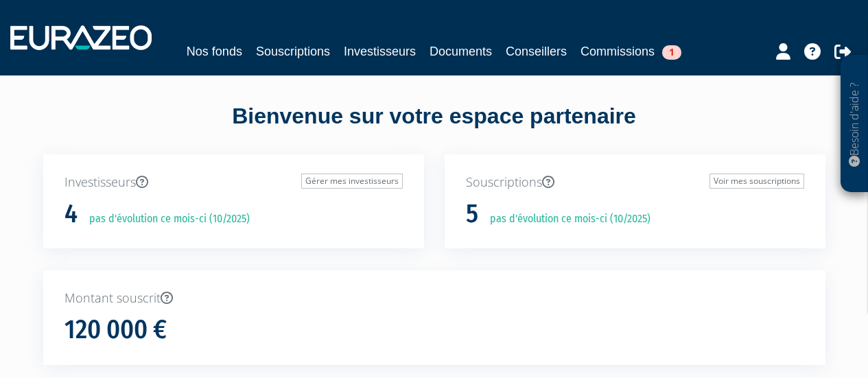 The height and width of the screenshot is (378, 868). Describe the element at coordinates (757, 181) in the screenshot. I see `a: Voir mes souscriptions` at that location.